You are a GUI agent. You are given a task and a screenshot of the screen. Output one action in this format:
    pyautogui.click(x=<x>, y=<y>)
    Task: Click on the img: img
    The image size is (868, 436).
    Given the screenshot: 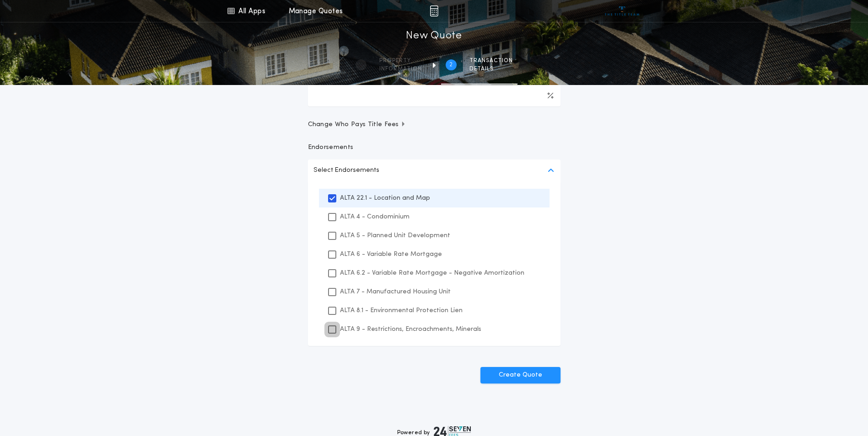 What is the action you would take?
    pyautogui.click(x=434, y=11)
    